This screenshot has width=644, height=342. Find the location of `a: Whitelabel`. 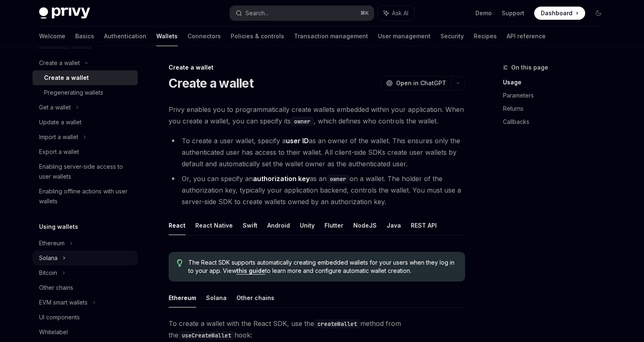

a: Whitelabel is located at coordinates (85, 331).